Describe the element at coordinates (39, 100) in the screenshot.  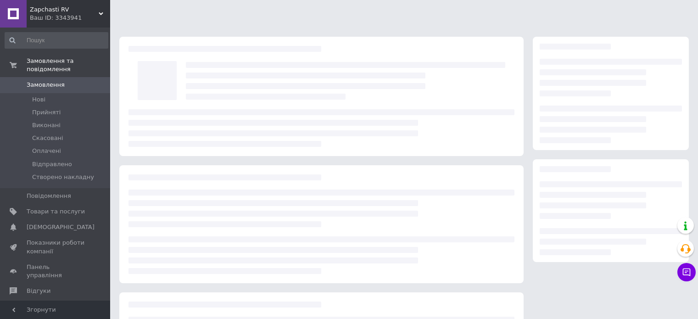
I see `span: Нові` at that location.